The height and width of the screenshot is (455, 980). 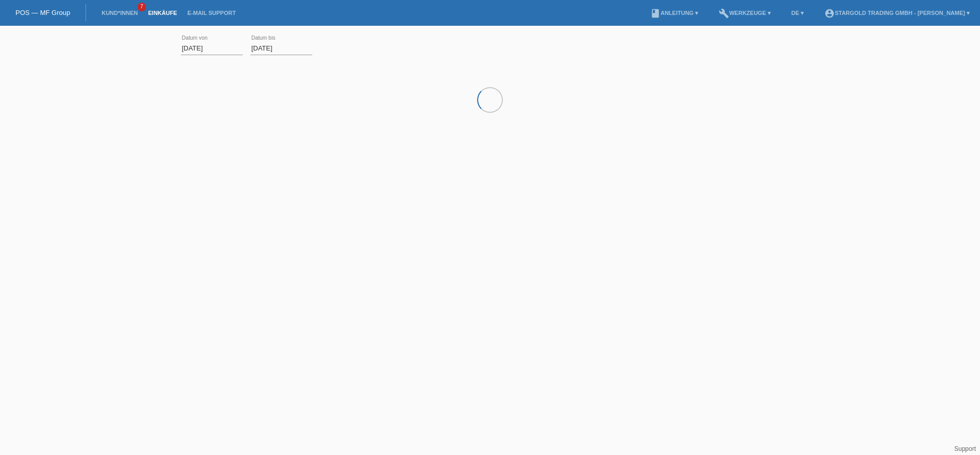 What do you see at coordinates (141, 7) in the screenshot?
I see `span: 7` at bounding box center [141, 7].